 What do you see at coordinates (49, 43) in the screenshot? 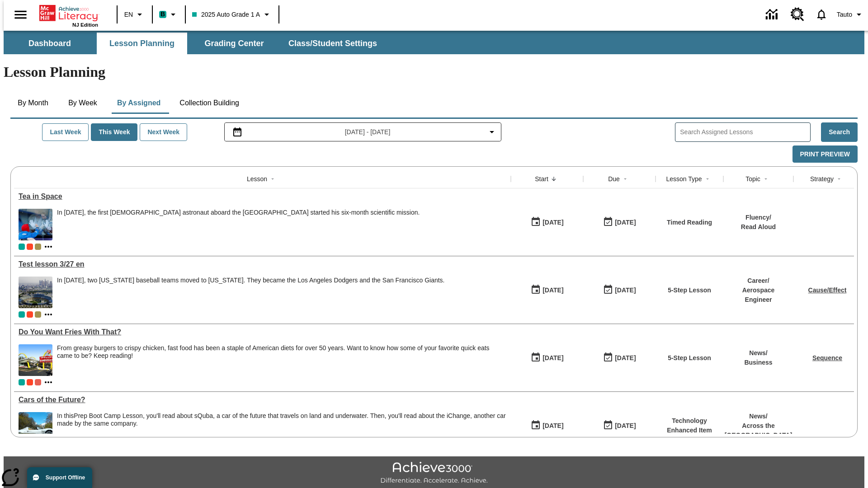
I see `button: Dashboard` at bounding box center [49, 43].